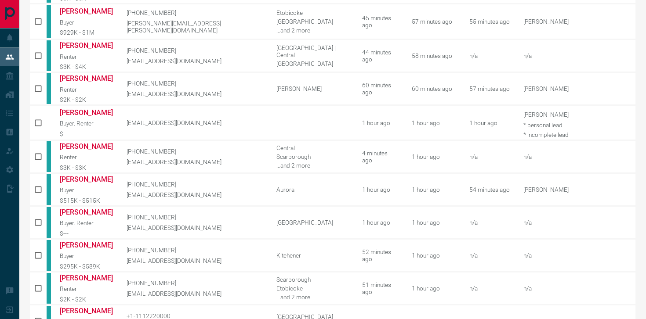  Describe the element at coordinates (380, 56) in the screenshot. I see `div: 44 minutes ago` at that location.